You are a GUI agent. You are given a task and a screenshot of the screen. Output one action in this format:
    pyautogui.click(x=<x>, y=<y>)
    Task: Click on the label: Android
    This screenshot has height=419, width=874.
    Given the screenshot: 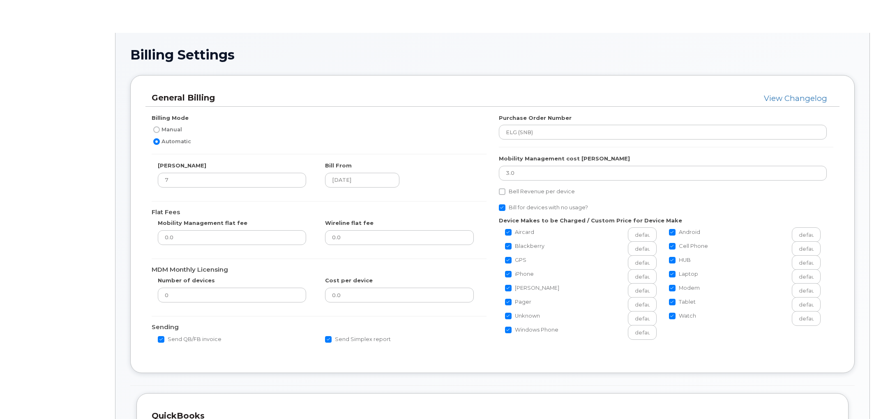 What is the action you would take?
    pyautogui.click(x=684, y=232)
    